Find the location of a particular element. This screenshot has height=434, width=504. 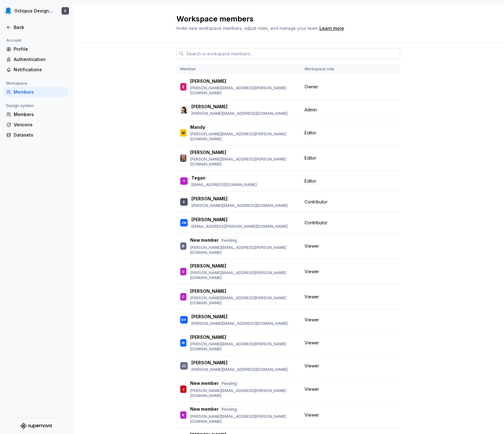

span: Invite new workspace members, adjust roles, and manage your team. is located at coordinates (248, 28).